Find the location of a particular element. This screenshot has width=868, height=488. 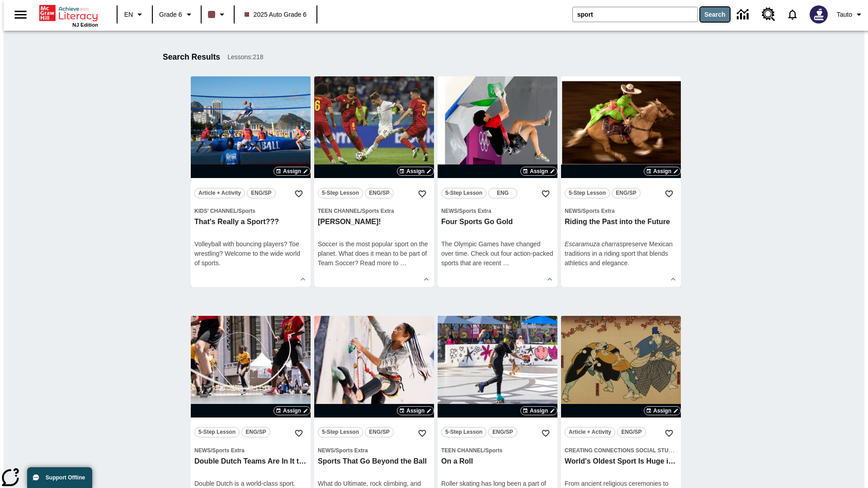

button: Search is located at coordinates (715, 14).